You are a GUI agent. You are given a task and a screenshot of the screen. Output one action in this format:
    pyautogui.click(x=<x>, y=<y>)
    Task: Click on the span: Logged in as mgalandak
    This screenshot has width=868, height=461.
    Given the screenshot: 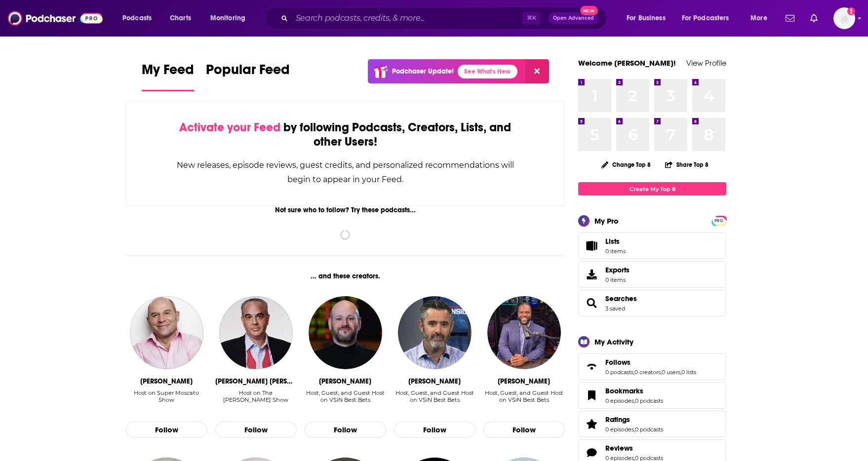 What is the action you would take?
    pyautogui.click(x=845, y=18)
    